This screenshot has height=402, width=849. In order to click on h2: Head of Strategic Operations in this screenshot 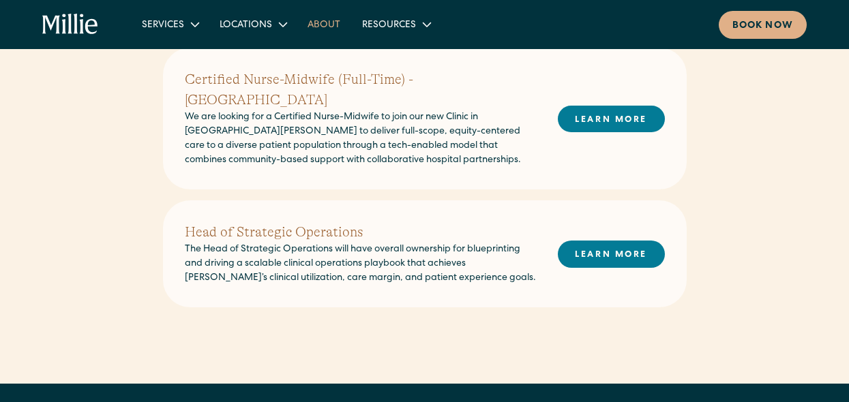, I will do `click(360, 233)`.